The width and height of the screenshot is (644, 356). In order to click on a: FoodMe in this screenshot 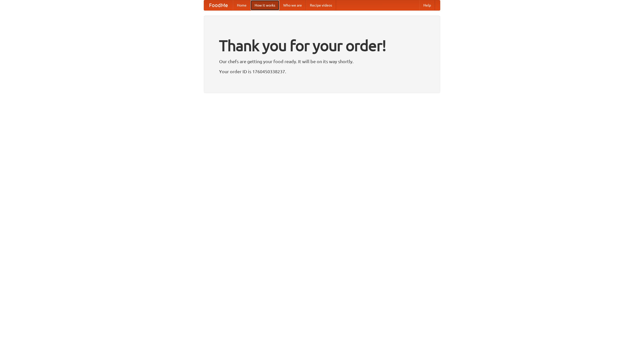, I will do `click(218, 5)`.